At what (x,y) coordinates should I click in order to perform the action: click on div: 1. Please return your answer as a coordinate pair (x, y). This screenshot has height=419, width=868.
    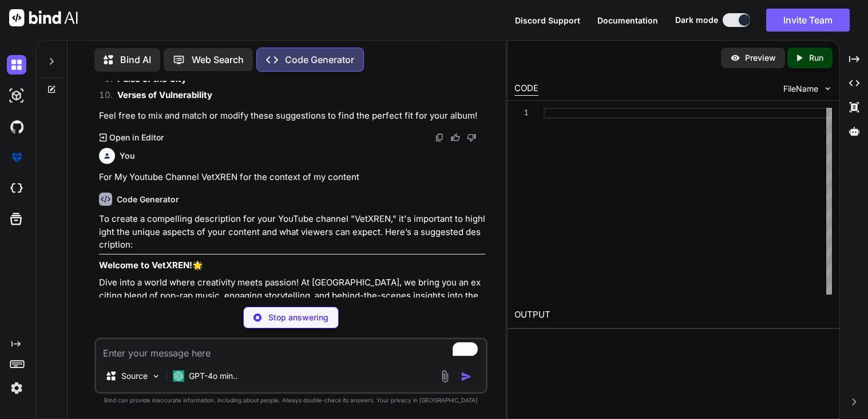
    Looking at the image, I should click on (521, 113).